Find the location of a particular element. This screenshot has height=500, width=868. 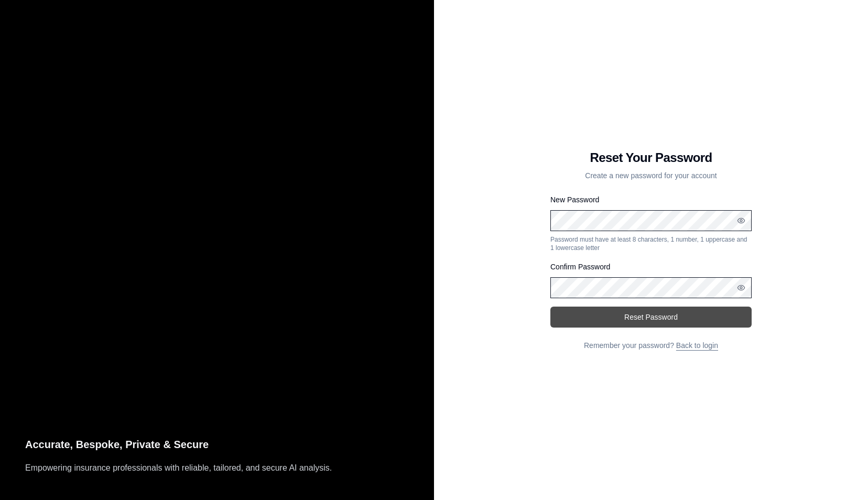

a: Back to login is located at coordinates (697, 345).